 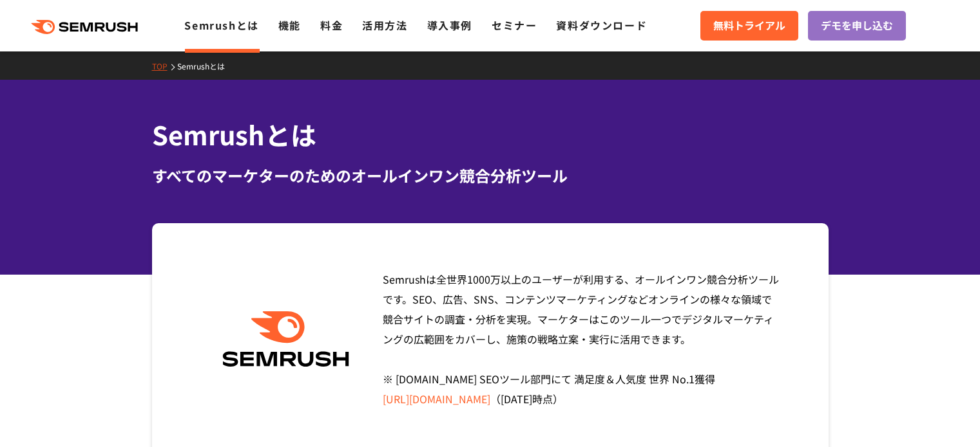 I want to click on a: 無料トライアル, so click(x=749, y=26).